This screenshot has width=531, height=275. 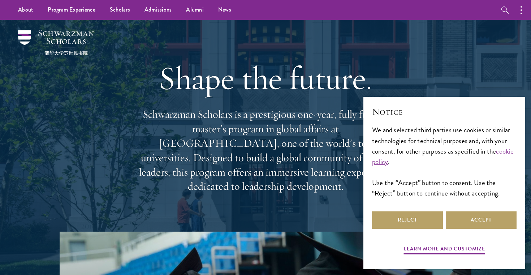 What do you see at coordinates (56, 43) in the screenshot?
I see `img: Schwarzman Scholars` at bounding box center [56, 43].